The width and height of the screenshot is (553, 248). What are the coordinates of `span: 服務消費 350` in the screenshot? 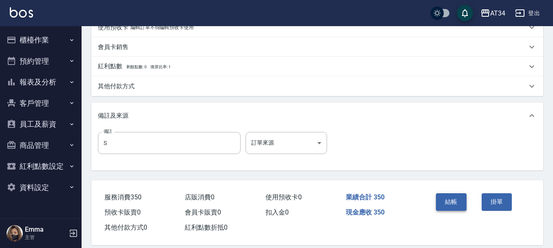 It's located at (123, 197).